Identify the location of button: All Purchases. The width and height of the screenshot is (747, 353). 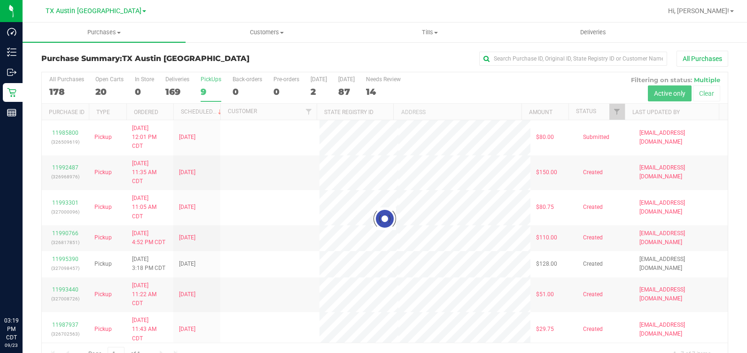
(703, 59).